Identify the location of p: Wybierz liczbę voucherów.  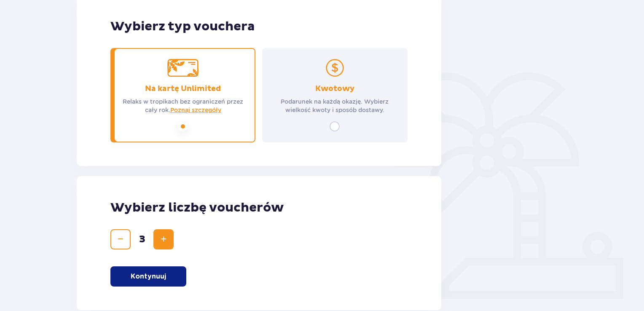
(259, 208).